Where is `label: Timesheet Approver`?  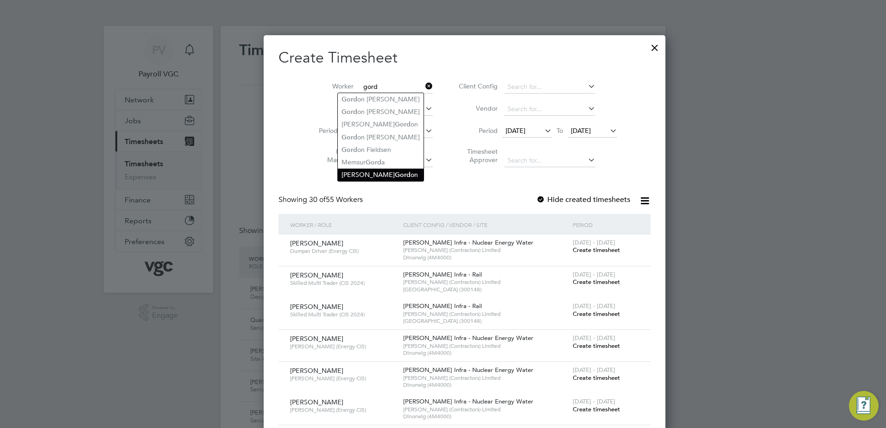
label: Timesheet Approver is located at coordinates (477, 156).